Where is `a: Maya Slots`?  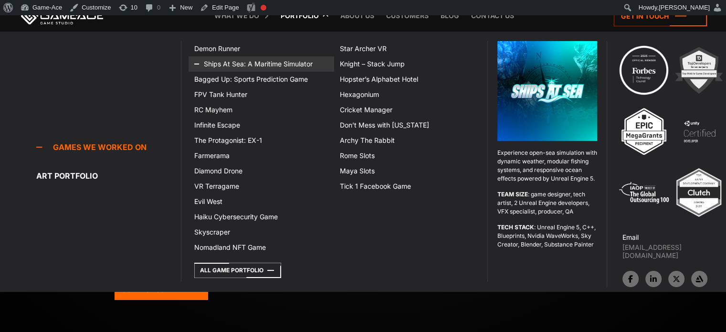
a: Maya Slots is located at coordinates (407, 171).